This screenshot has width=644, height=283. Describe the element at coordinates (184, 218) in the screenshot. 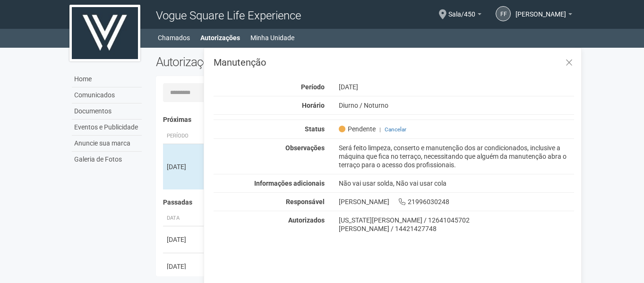

I see `th: Data` at that location.